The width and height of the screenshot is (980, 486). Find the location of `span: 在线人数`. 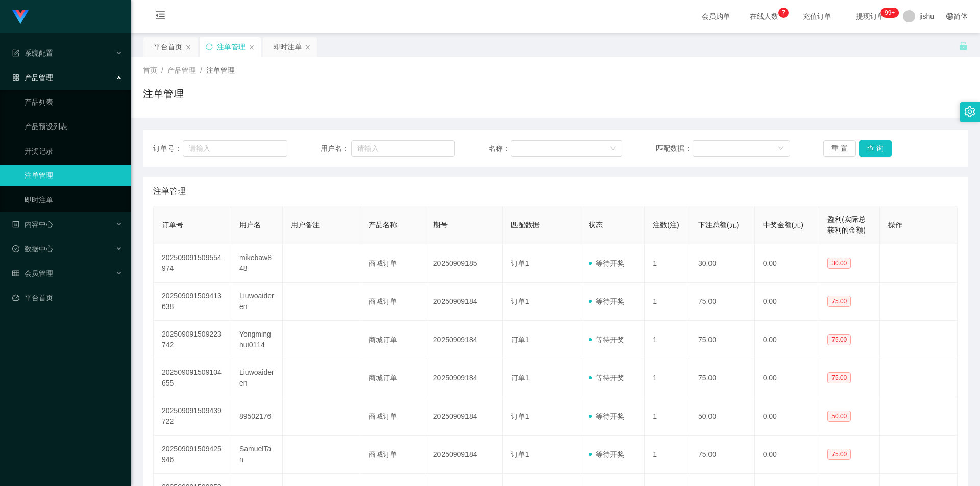

span: 在线人数 is located at coordinates (764, 16).